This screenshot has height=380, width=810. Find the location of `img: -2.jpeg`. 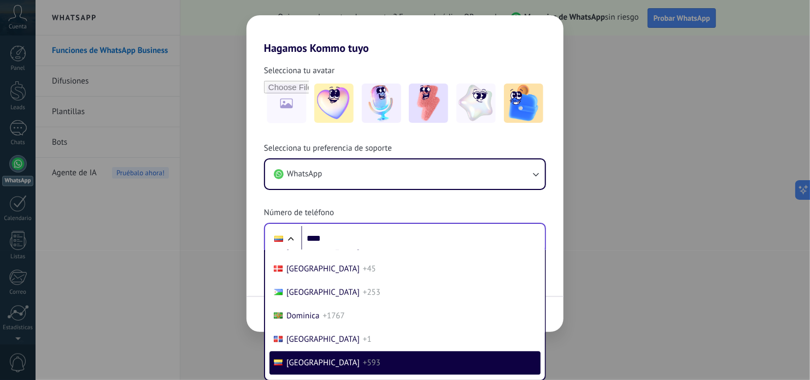

img: -2.jpeg is located at coordinates (382, 103).